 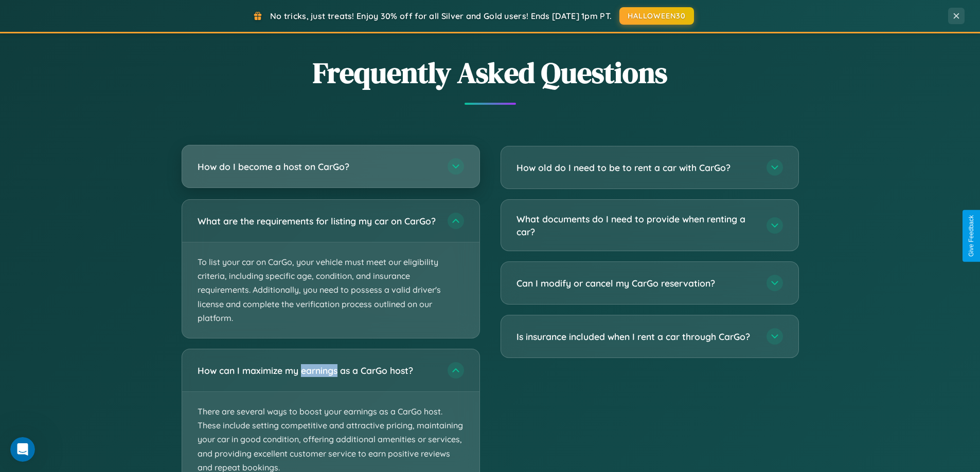 What do you see at coordinates (318, 370) in the screenshot?
I see `h3: How can I maximize my earnings as a CarGo host?` at bounding box center [318, 370].